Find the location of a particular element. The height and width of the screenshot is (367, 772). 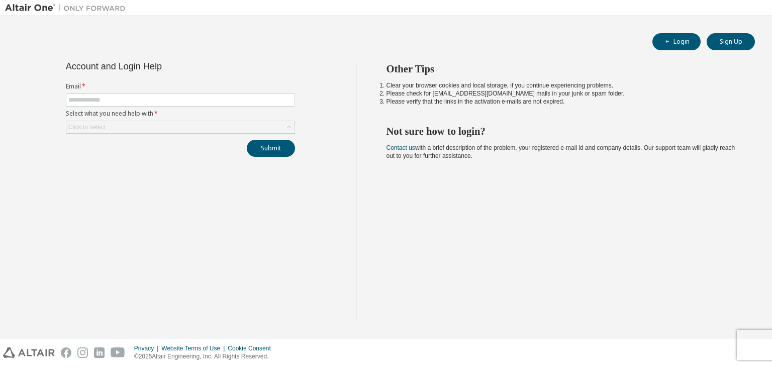

div: Privacy is located at coordinates (148, 348).